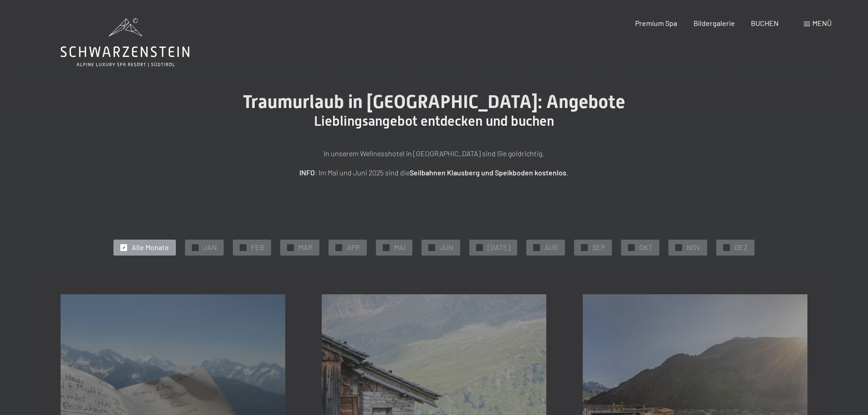 The image size is (868, 415). I want to click on span: AUG, so click(552, 248).